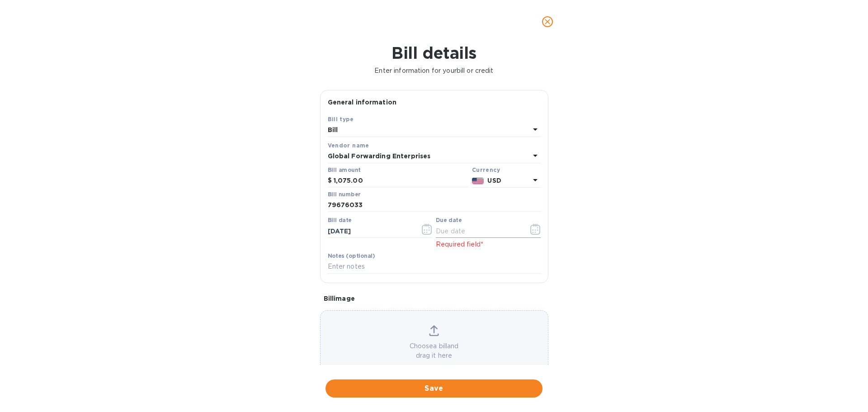 This screenshot has height=412, width=868. Describe the element at coordinates (448, 221) in the screenshot. I see `label: Due date` at that location.